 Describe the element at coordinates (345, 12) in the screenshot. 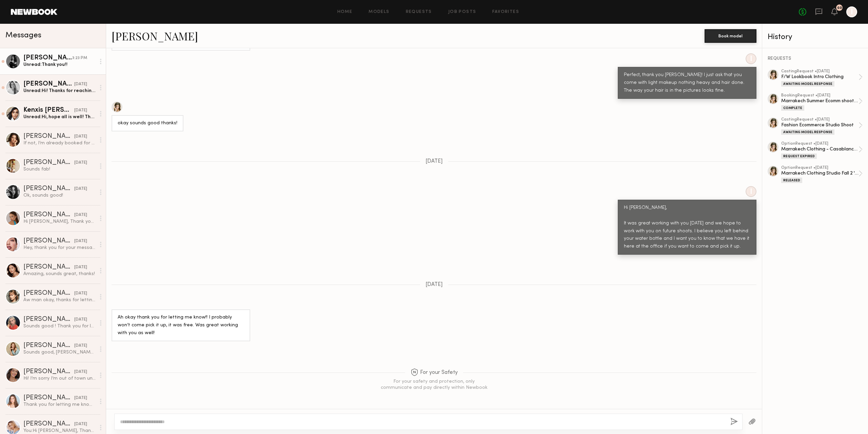

I see `a: Home` at that location.